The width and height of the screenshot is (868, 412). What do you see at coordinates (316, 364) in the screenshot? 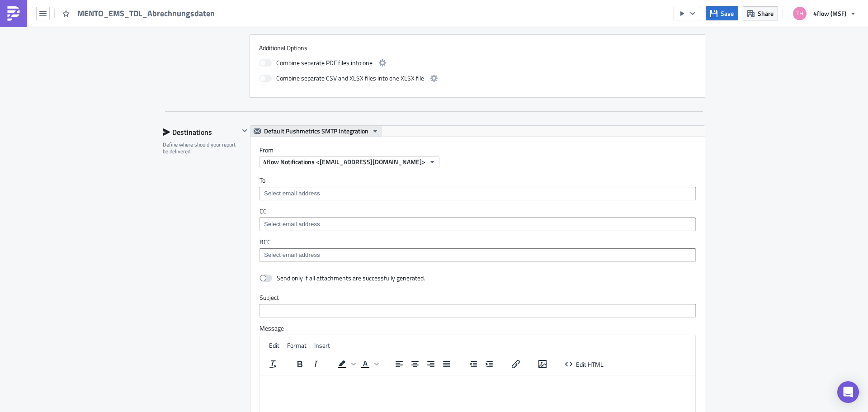
I see `button: Italic` at bounding box center [316, 364].